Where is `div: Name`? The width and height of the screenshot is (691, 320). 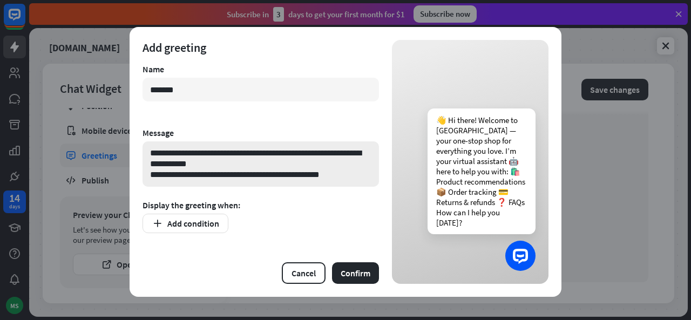 div: Name is located at coordinates (261, 69).